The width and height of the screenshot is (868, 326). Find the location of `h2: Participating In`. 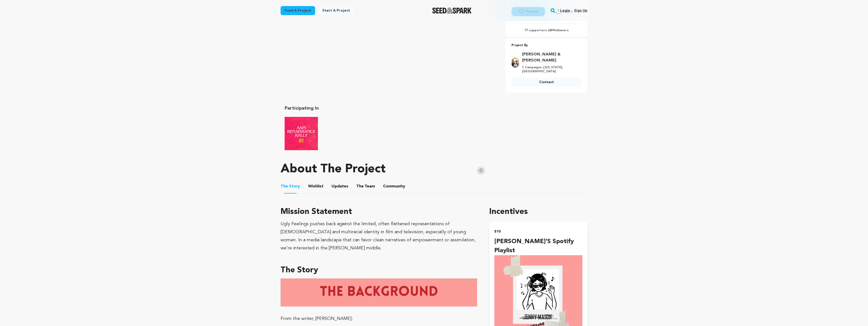

h2: Participating In is located at coordinates (357, 108).